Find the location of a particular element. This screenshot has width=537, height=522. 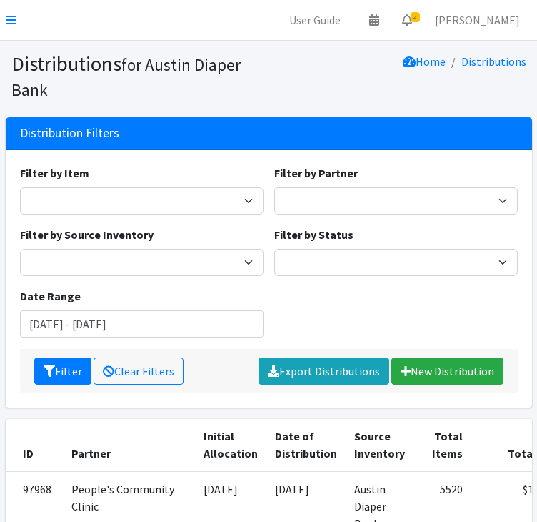

th: Total Items is located at coordinates (444, 444).